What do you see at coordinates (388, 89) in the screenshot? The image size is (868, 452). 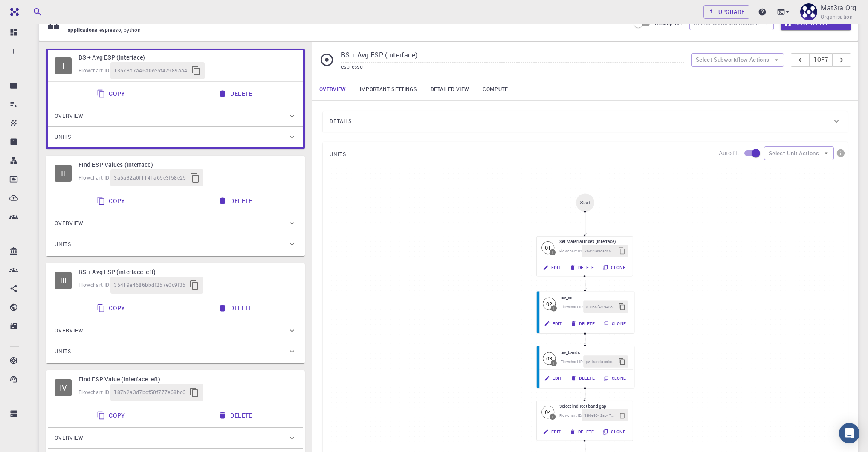 I see `a: Important settings` at bounding box center [388, 89].